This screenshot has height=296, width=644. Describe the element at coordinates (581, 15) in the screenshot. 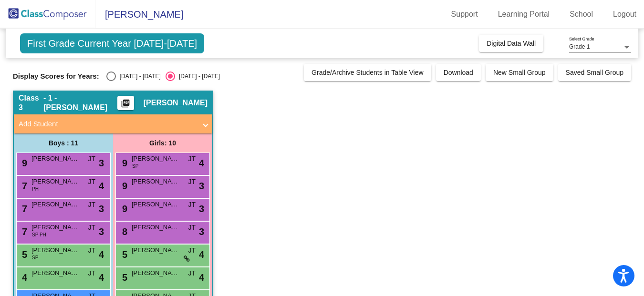

I see `a: School` at that location.